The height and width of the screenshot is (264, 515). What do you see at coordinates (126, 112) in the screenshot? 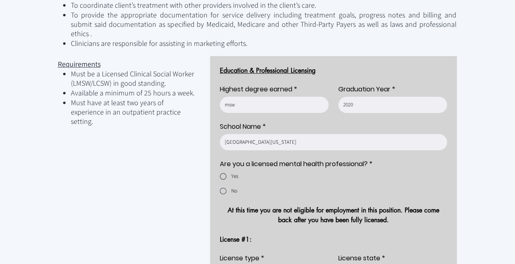
I see `span: Must have at least two years of experience in an outpatient practice setting.` at bounding box center [126, 112].